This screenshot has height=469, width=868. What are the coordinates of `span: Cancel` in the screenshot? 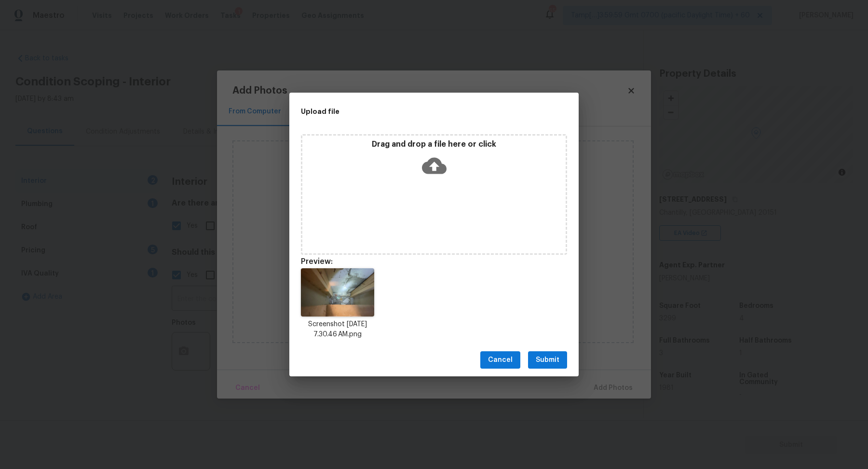 It's located at (500, 360).